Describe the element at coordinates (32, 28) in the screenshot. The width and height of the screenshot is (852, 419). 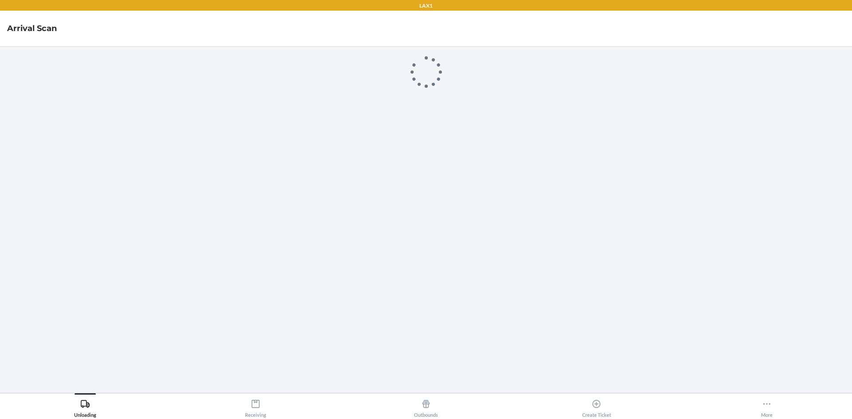
I see `h4: Arrival Scan` at that location.